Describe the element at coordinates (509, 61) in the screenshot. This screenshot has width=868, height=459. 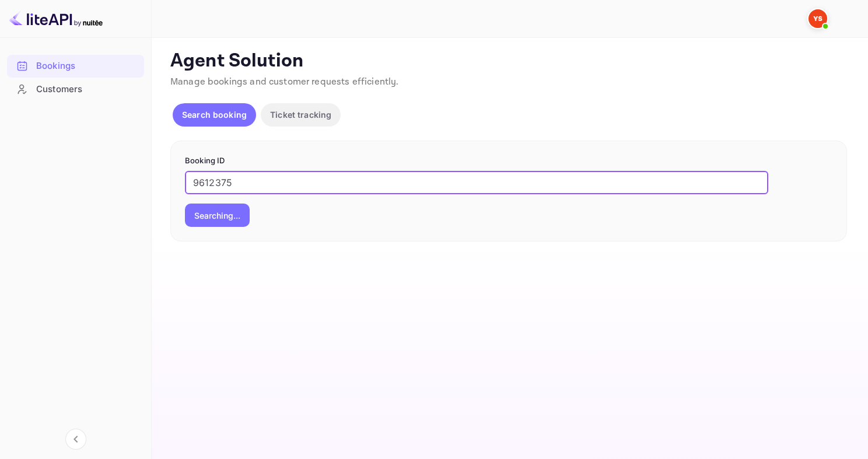
I see `p: Agent Solution` at that location.